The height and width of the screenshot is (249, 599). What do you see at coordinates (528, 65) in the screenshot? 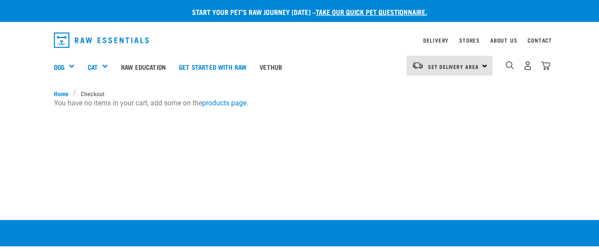
I see `img: user.png` at bounding box center [528, 65].